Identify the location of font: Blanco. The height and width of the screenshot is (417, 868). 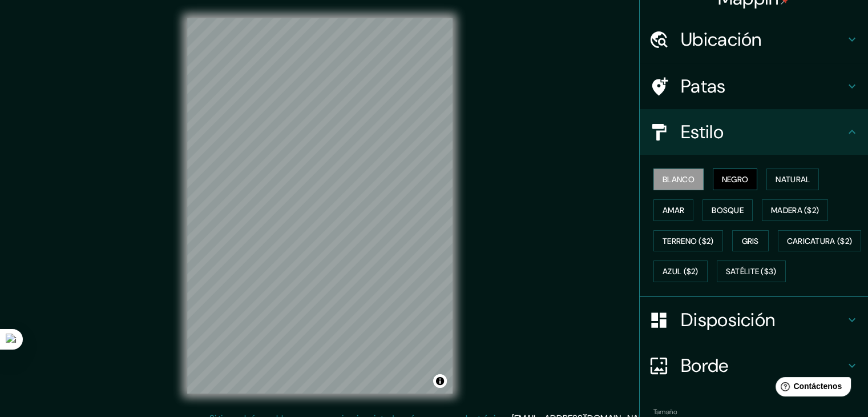
(678, 179).